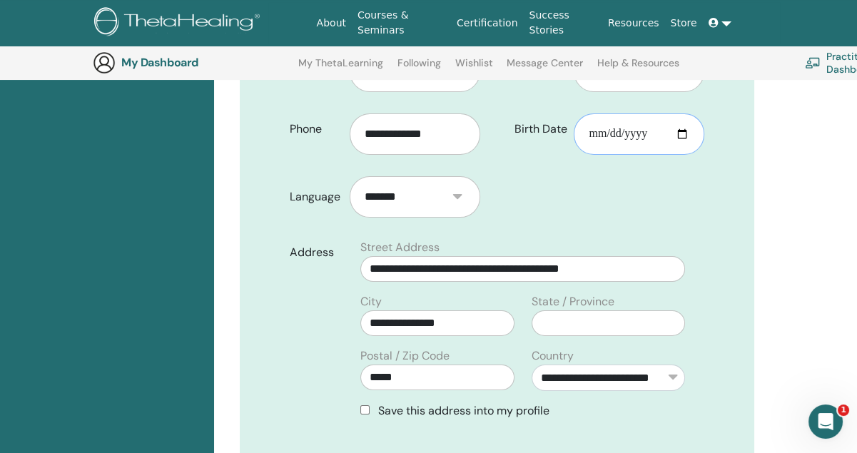 This screenshot has height=453, width=857. Describe the element at coordinates (813, 63) in the screenshot. I see `img: chalkboard-teacher.svg` at that location.